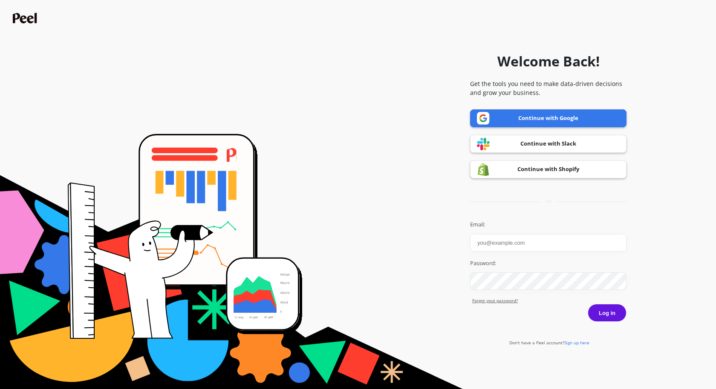  I want to click on a: Forgot yout password?, so click(549, 301).